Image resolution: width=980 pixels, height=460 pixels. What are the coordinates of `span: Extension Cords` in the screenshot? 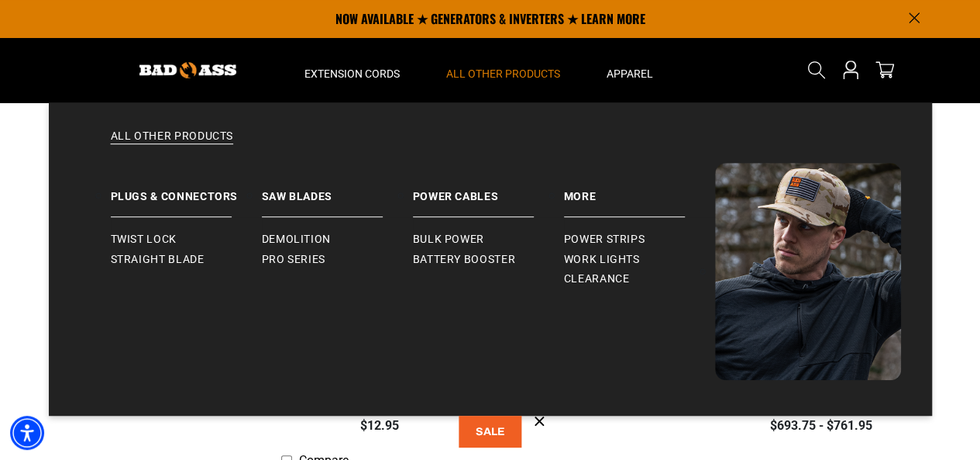 It's located at (352, 73).